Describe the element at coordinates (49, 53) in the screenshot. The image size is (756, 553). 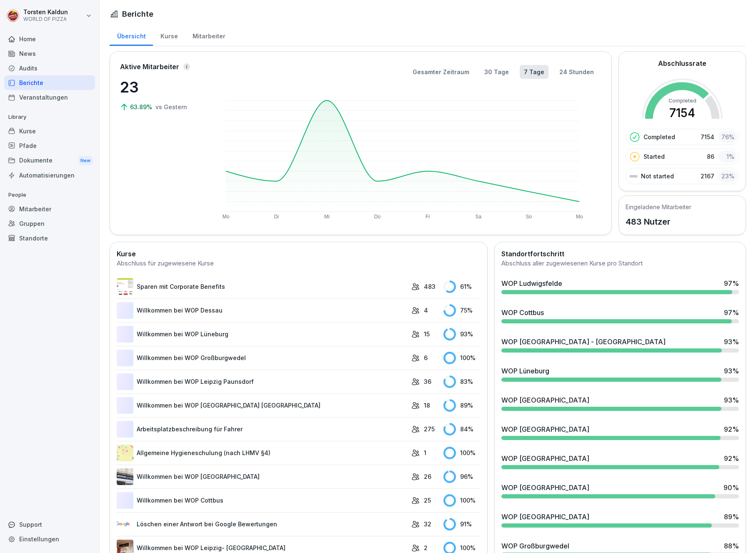
I see `a: News` at that location.